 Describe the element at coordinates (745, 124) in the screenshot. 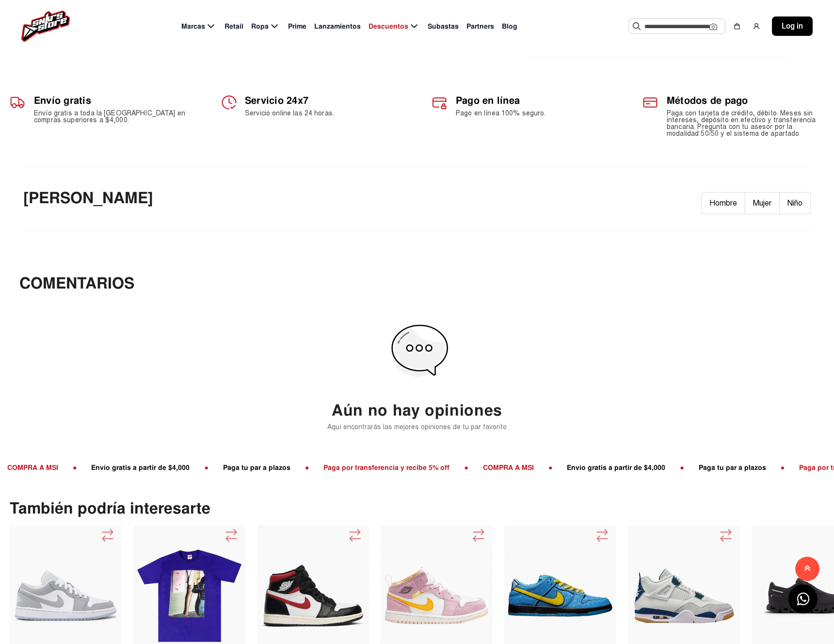

I see `h2: Paga con tarjeta de crédito, débito. Meses sin intereses, depósito en efectivo y transferencia ba...` at that location.